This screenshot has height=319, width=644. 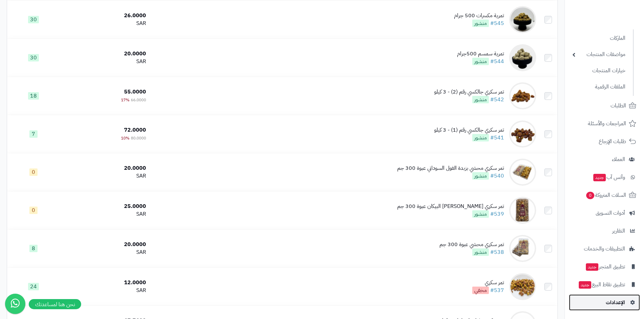 What do you see at coordinates (604, 302) in the screenshot?
I see `a: الإعدادات` at bounding box center [604, 302].